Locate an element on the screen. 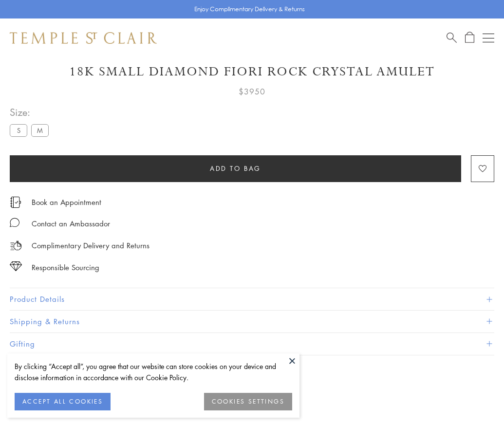 This screenshot has height=425, width=504. span: $3950 is located at coordinates (252, 92).